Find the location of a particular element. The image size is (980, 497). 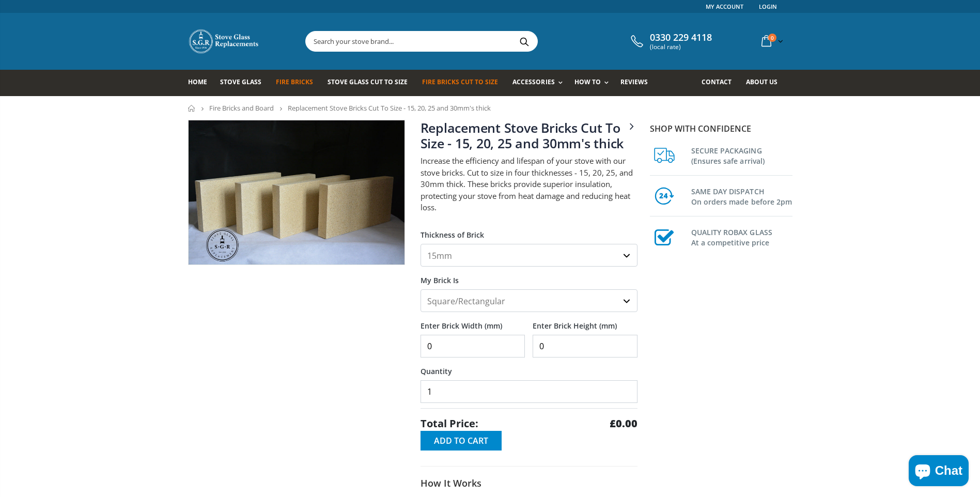

img: 4_fire_bricks_1aa33a0b-dc7a-4843-b288-55f1aa0e36c3_800x_crop_center.jpeg is located at coordinates (297, 192).